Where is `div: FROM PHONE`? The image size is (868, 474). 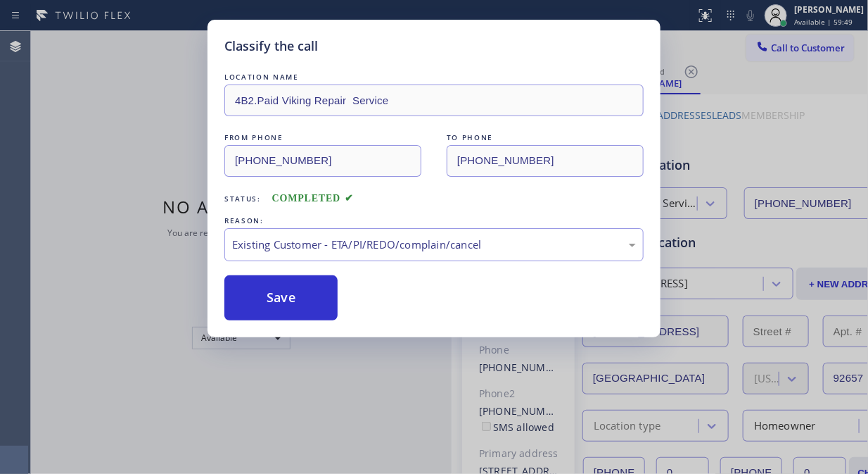 div: FROM PHONE is located at coordinates (323, 137).